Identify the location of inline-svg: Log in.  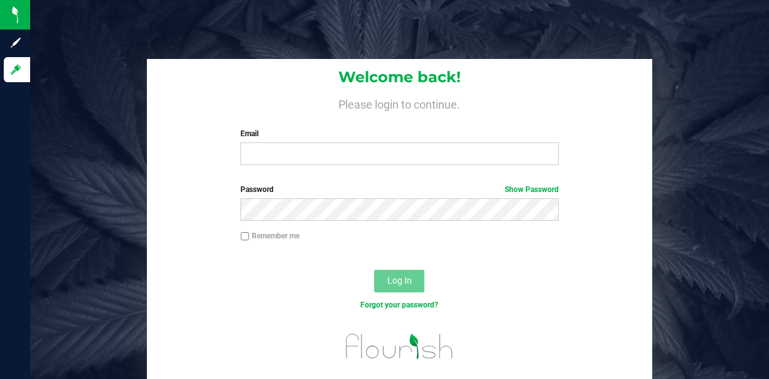
(16, 70).